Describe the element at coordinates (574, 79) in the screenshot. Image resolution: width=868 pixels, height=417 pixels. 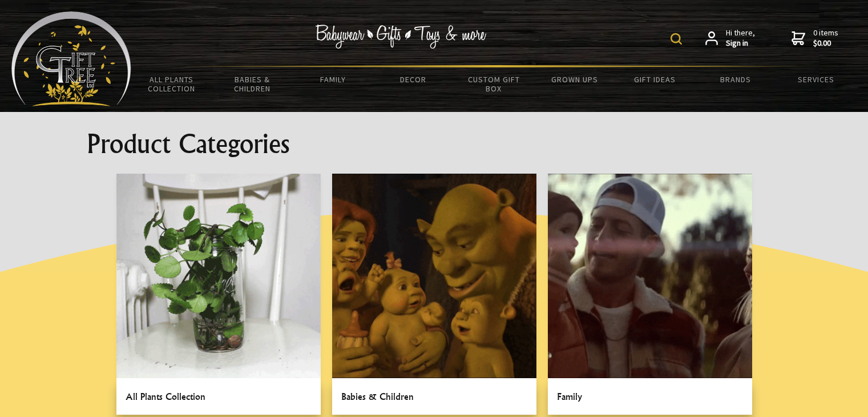
I see `a: Grown Ups` at that location.